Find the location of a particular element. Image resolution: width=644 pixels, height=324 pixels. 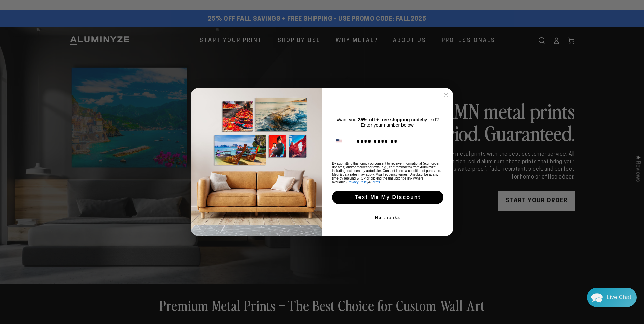

img: underline is located at coordinates (387, 155).